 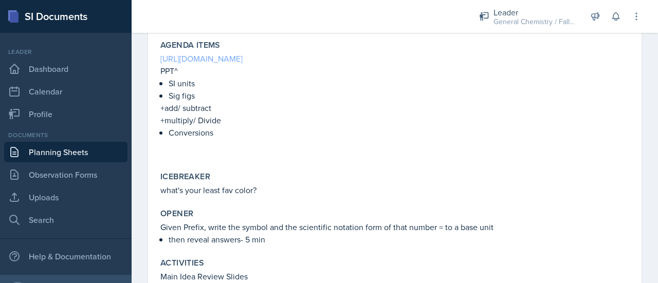 I want to click on p: what's your least fav color?, so click(x=395, y=190).